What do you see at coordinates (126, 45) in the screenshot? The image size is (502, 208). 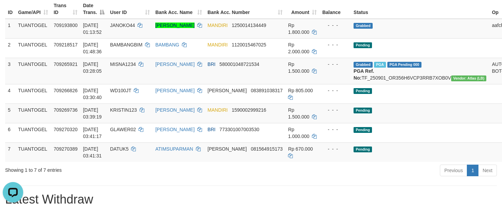 I see `span: BAMBANGBIM` at bounding box center [126, 45].